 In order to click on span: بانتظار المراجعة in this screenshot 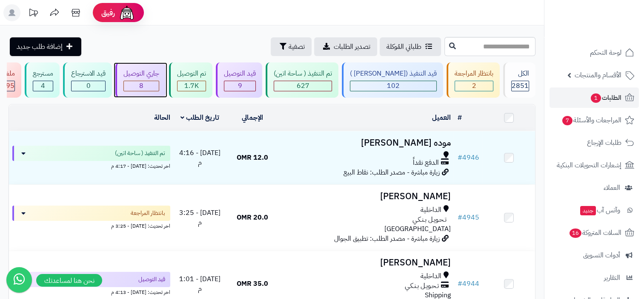, I will do `click(148, 213)`.